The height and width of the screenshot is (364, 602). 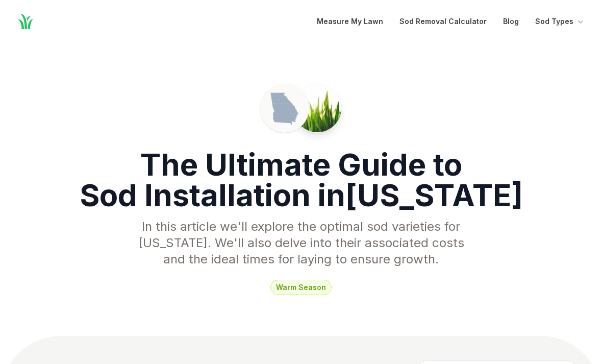 What do you see at coordinates (560, 21) in the screenshot?
I see `button: Sod Types` at bounding box center [560, 21].